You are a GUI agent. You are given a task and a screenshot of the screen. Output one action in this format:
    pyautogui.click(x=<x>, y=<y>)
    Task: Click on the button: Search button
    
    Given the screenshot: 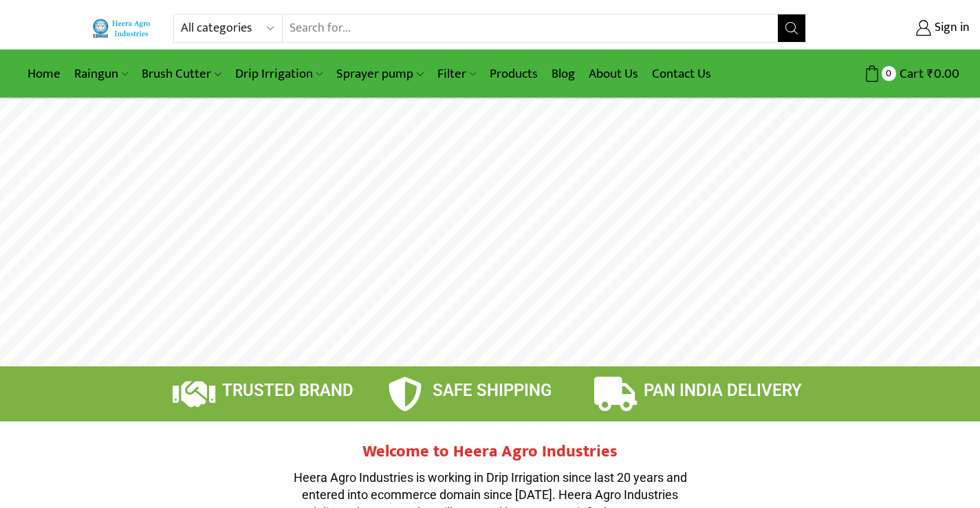 What is the action you would take?
    pyautogui.click(x=792, y=28)
    